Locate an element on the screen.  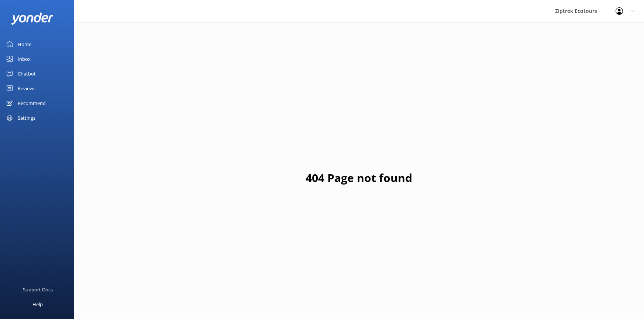
h1: 404 Page not found is located at coordinates (359, 178).